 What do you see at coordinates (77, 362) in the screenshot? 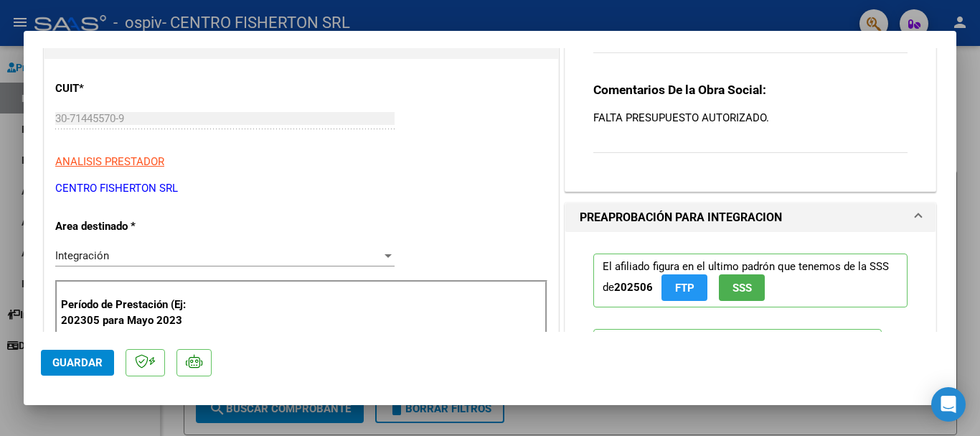
I see `span: Guardar` at bounding box center [77, 362].